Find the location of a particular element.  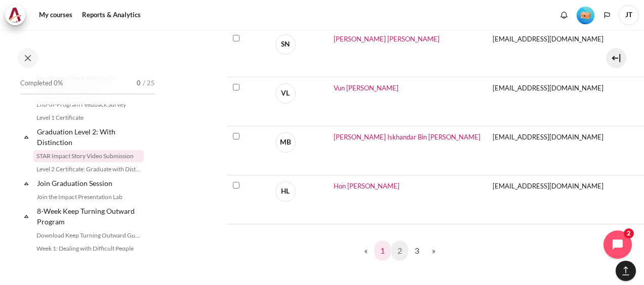

a: Week 1: Dealing with Difficult People is located at coordinates (88, 249).